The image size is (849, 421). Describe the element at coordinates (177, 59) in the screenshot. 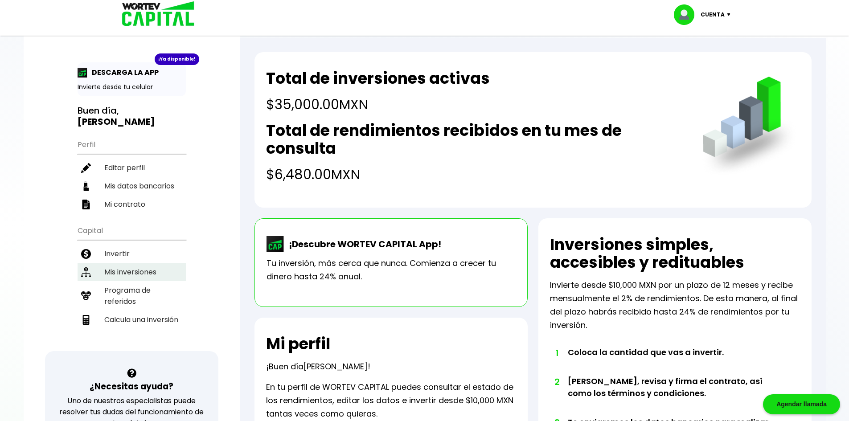

I see `div: ¡Ya disponible!` at that location.